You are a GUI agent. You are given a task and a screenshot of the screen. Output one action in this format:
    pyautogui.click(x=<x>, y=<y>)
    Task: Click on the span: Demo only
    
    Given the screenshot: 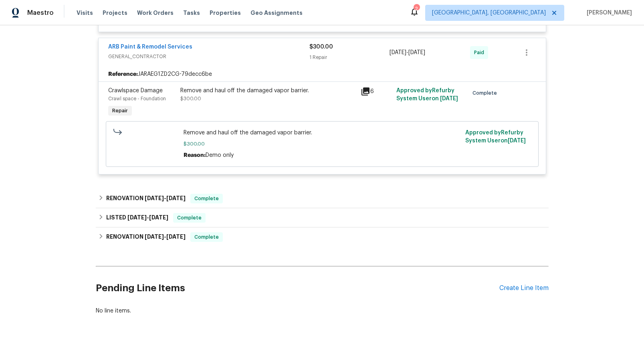 What is the action you would take?
    pyautogui.click(x=220, y=155)
    